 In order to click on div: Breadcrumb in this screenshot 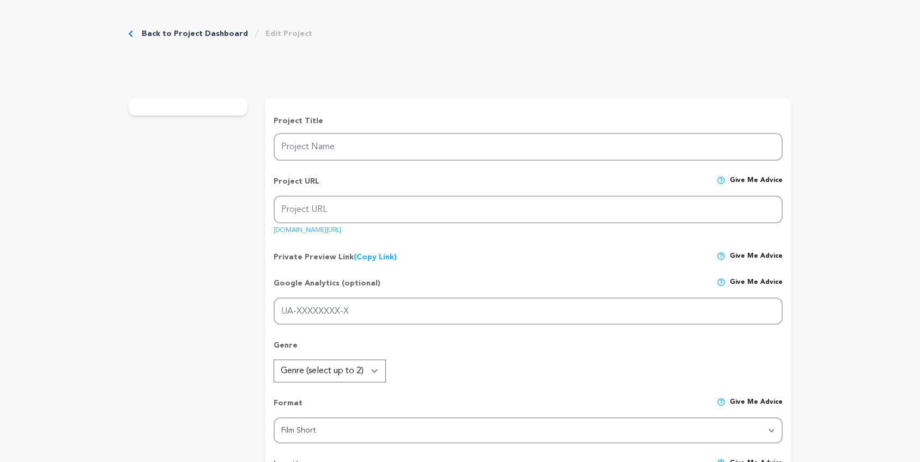, I will do `click(220, 34)`.